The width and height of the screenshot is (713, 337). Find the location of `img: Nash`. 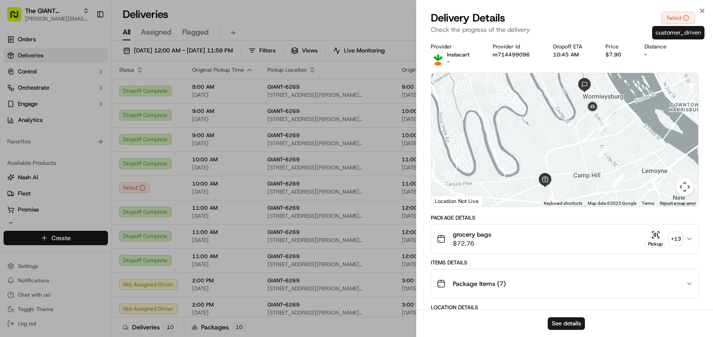

img: Nash is located at coordinates (18, 18).